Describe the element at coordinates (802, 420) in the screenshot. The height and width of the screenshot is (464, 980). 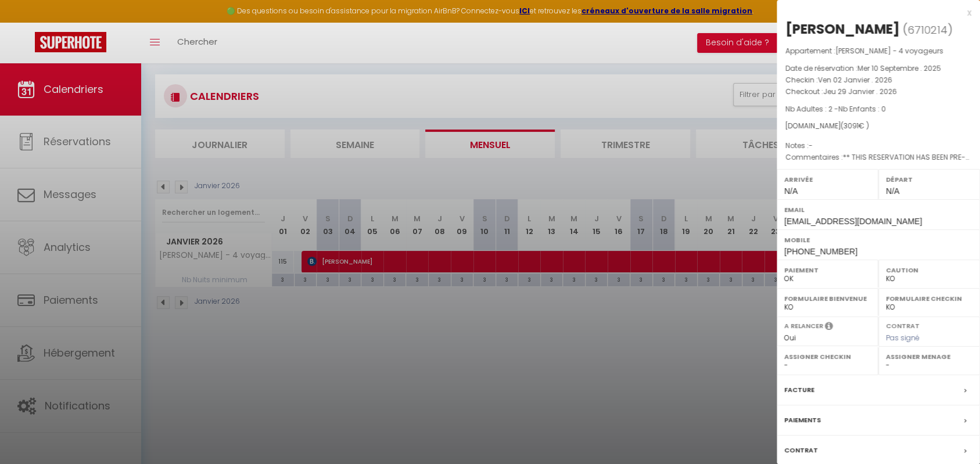
I see `label: Paiements` at that location.